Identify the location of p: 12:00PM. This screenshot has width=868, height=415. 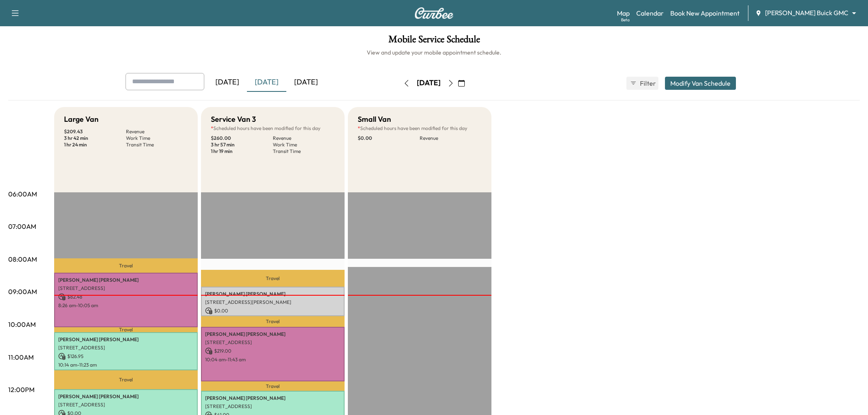
(21, 390).